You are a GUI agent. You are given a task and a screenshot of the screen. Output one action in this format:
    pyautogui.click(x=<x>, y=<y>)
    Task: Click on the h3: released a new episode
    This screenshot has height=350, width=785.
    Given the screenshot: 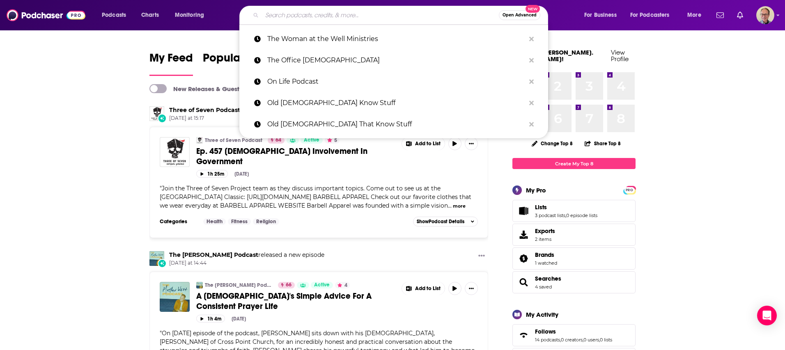 What is the action you would take?
    pyautogui.click(x=247, y=255)
    